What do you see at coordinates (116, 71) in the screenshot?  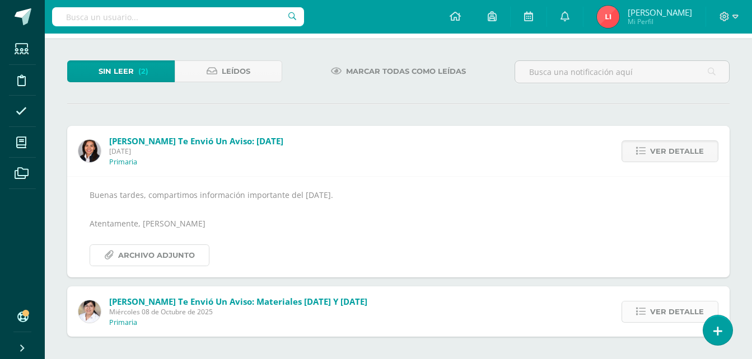 I see `span: Sin leer` at bounding box center [116, 71].